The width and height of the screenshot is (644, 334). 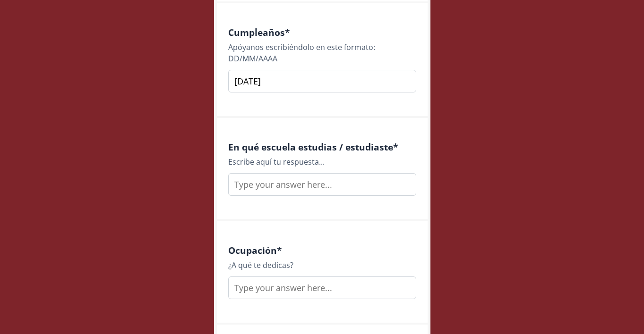 What do you see at coordinates (322, 32) in the screenshot?
I see `h4: Cumpleaños *` at bounding box center [322, 32].